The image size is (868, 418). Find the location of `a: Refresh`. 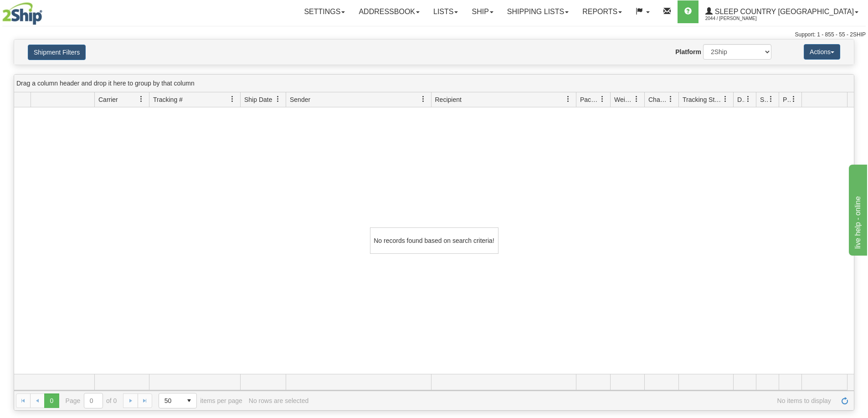

a: Refresh is located at coordinates (844, 401).